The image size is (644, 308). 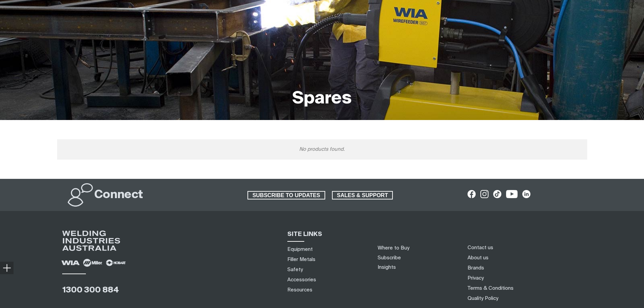 What do you see at coordinates (90, 290) in the screenshot?
I see `a: 1300 300 884` at bounding box center [90, 290].